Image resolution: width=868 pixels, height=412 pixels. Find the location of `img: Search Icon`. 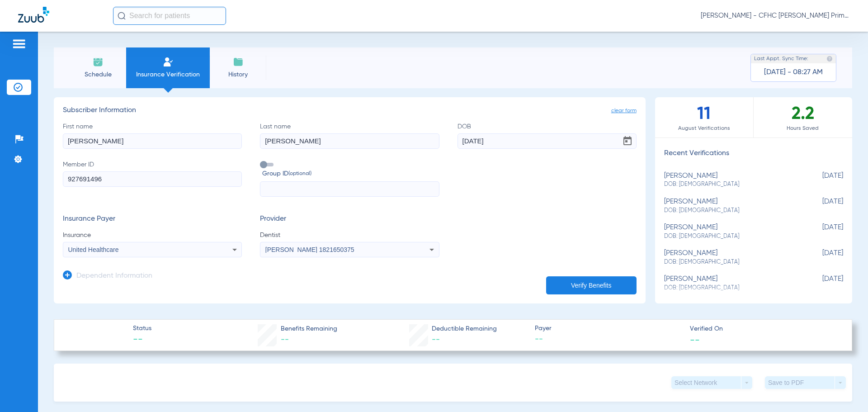

img: Search Icon is located at coordinates (122, 16).